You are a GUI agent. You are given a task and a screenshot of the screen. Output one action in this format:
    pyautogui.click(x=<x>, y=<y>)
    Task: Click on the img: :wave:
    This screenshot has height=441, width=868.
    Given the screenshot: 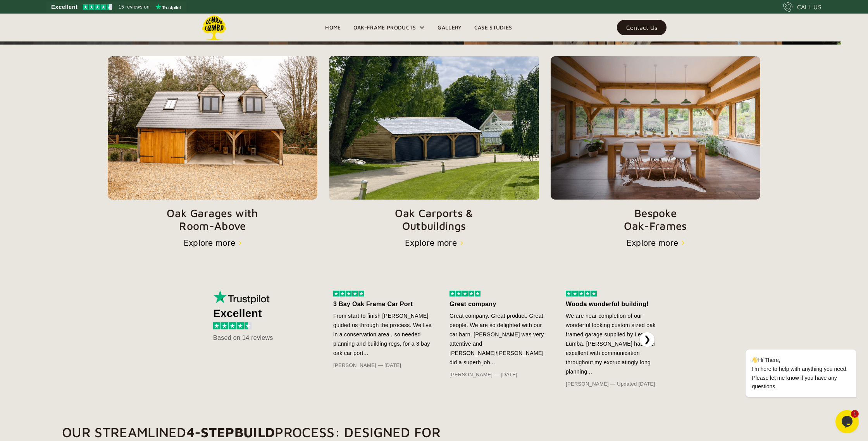 What is the action you would take?
    pyautogui.click(x=34, y=80)
    